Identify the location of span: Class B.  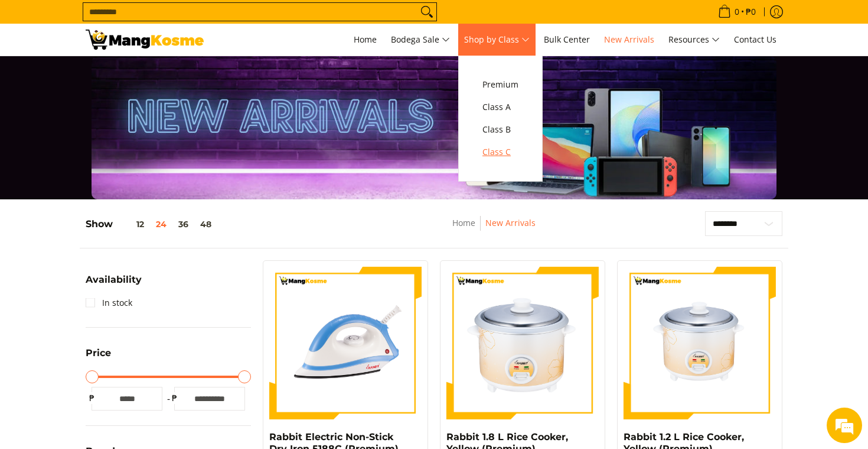
(500, 130).